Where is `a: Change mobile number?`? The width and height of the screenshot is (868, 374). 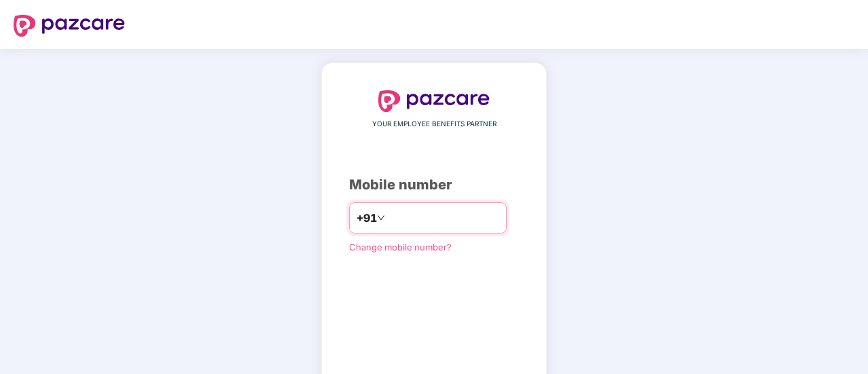 a: Change mobile number? is located at coordinates (401, 247).